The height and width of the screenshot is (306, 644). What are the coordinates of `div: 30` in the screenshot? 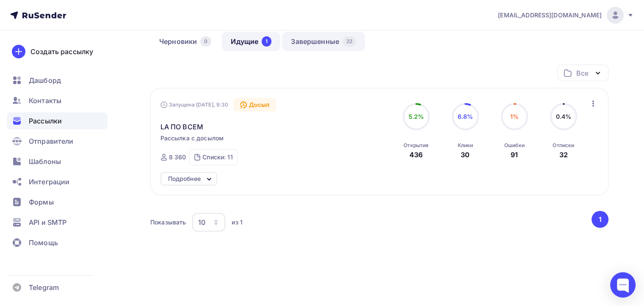 It's located at (465, 155).